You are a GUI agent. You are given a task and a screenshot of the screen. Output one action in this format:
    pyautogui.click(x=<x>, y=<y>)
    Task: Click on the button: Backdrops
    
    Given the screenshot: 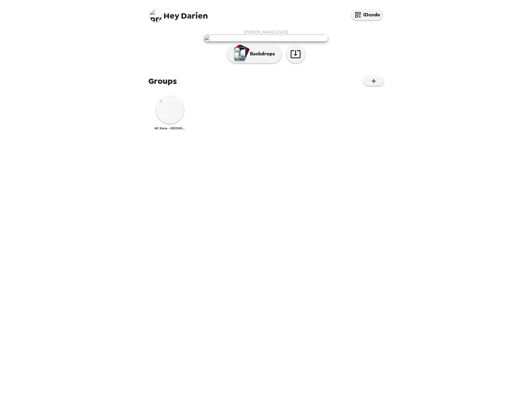 What is the action you would take?
    pyautogui.click(x=254, y=54)
    